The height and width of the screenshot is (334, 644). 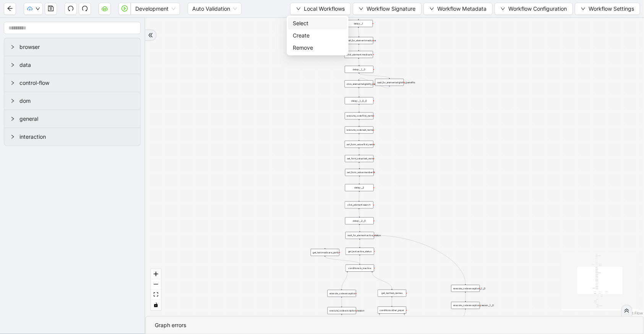 What do you see at coordinates (466, 306) in the screenshot?
I see `div: execute_code:exception_reason__1__0` at bounding box center [466, 306].